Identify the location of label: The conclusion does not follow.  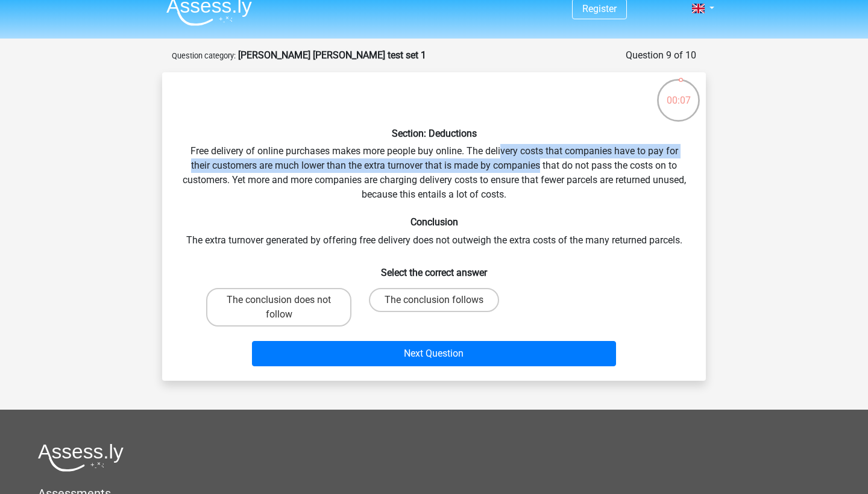
(279, 307).